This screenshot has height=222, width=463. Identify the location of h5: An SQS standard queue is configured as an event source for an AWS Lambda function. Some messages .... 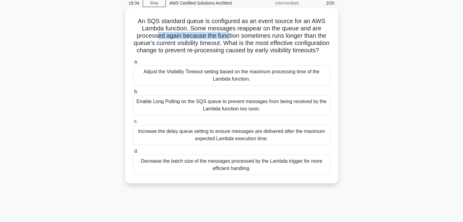
(232, 36).